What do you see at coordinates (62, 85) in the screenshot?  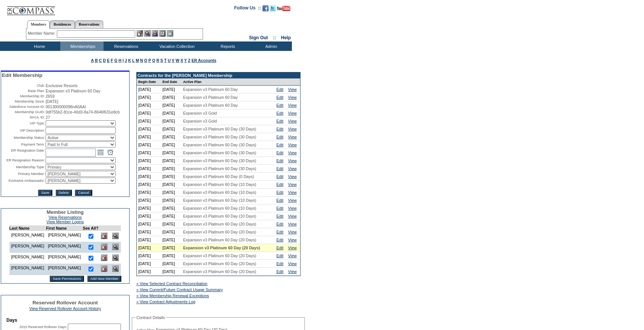 I see `span: Exclusive Resorts` at bounding box center [62, 85].